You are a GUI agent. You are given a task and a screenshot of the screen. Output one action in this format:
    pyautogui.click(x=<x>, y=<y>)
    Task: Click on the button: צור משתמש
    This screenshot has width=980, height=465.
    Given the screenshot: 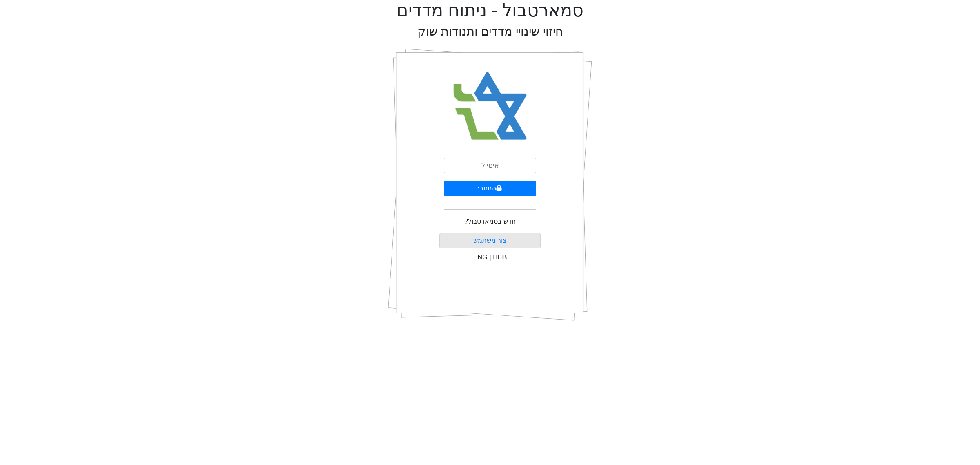 What is the action you would take?
    pyautogui.click(x=490, y=241)
    